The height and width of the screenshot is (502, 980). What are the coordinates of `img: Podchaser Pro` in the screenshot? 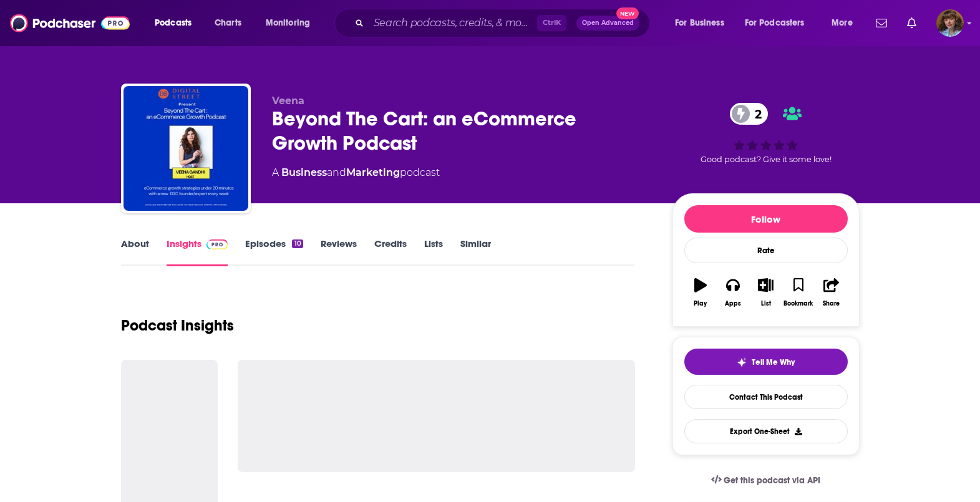 It's located at (217, 244).